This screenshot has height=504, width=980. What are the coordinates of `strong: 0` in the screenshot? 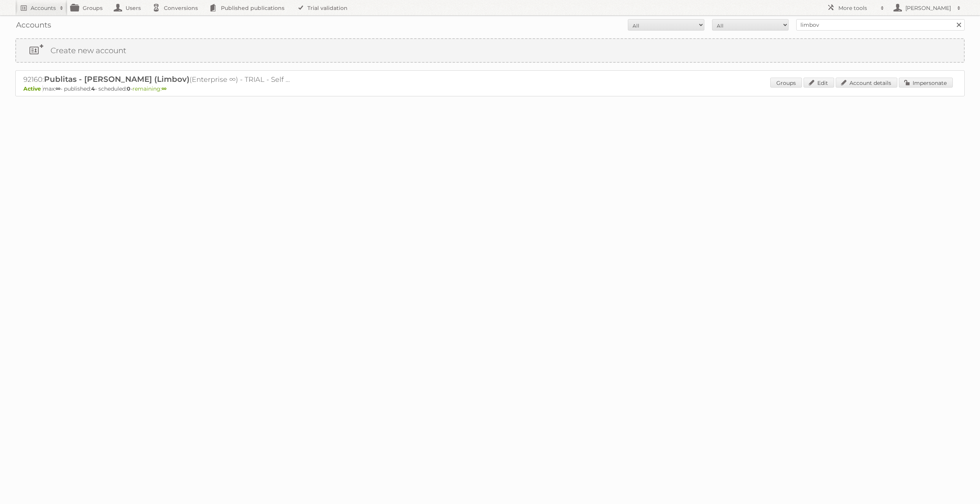 It's located at (129, 89).